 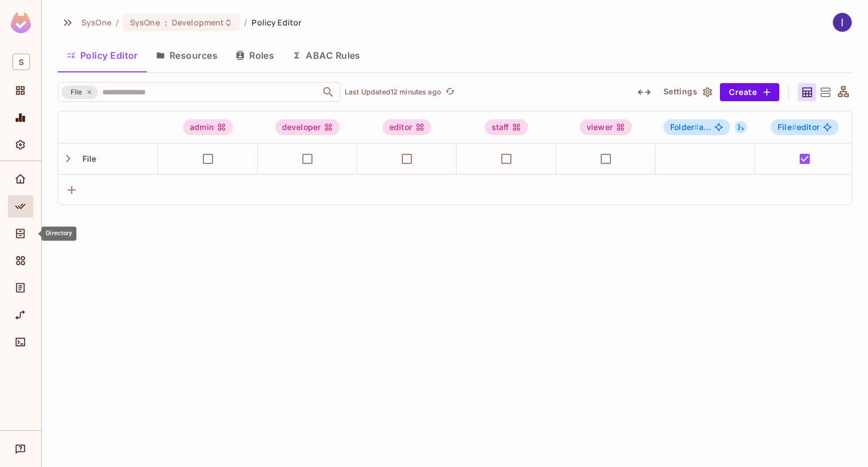 I want to click on div: File, so click(x=80, y=92).